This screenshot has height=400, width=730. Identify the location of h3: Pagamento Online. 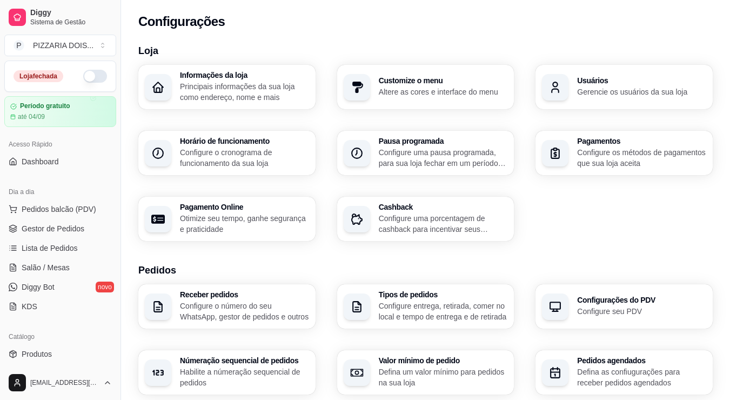
(244, 207).